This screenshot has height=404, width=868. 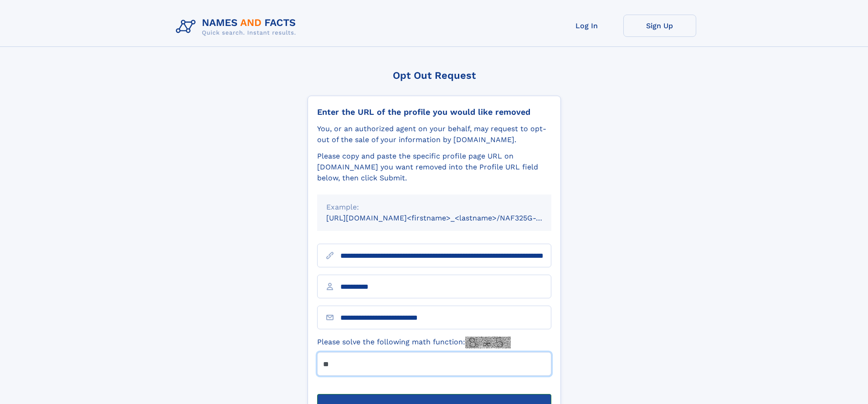 What do you see at coordinates (434, 75) in the screenshot?
I see `div: Opt Out Request` at bounding box center [434, 75].